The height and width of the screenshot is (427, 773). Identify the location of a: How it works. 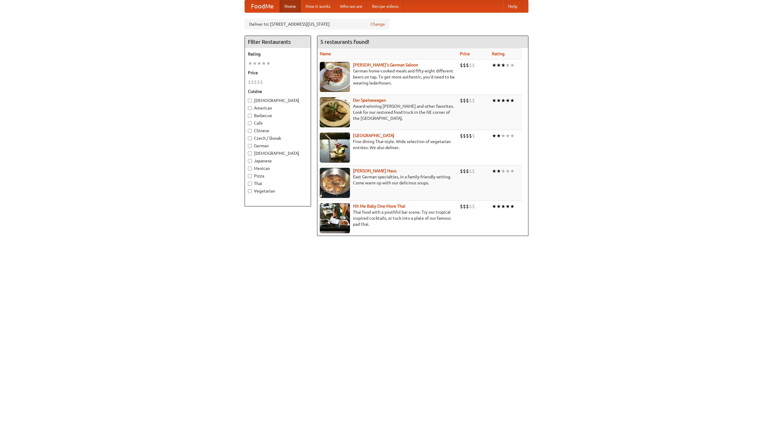
(318, 6).